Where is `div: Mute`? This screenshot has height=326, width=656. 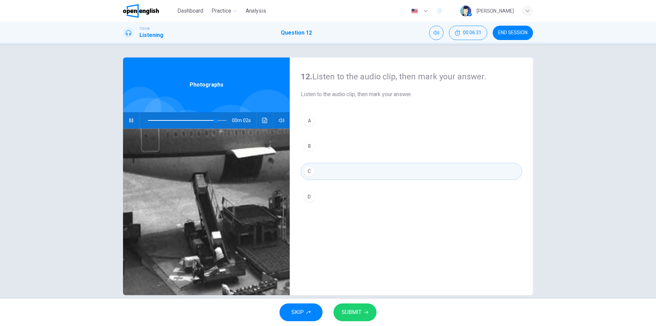 div: Mute is located at coordinates (436, 33).